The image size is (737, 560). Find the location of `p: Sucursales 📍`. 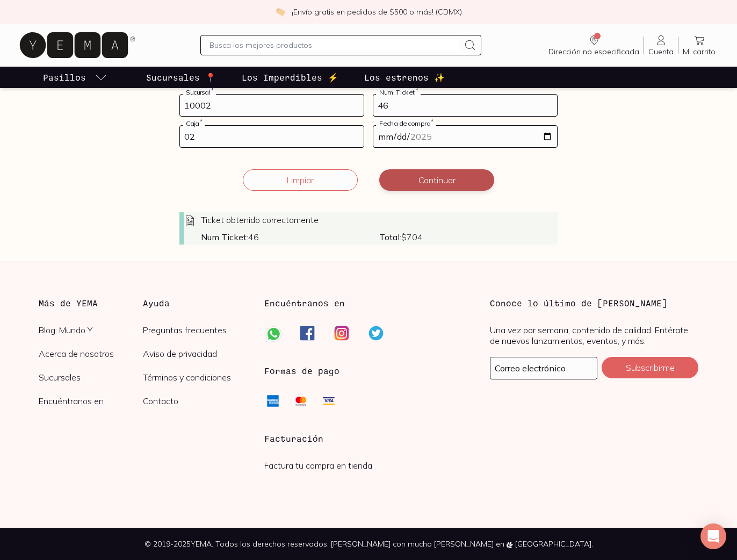

p: Sucursales 📍 is located at coordinates (181, 77).